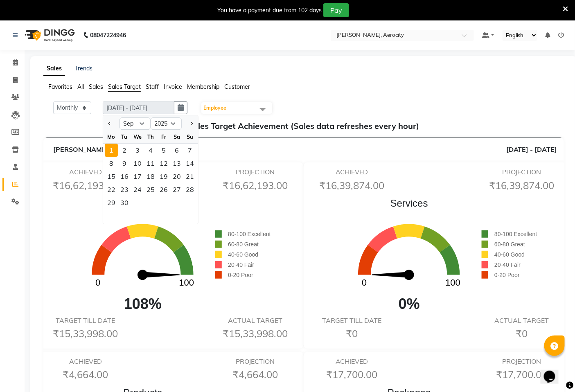 The height and width of the screenshot is (392, 575). What do you see at coordinates (151, 177) in the screenshot?
I see `div: Thursday, September 18, 2025` at bounding box center [151, 177].